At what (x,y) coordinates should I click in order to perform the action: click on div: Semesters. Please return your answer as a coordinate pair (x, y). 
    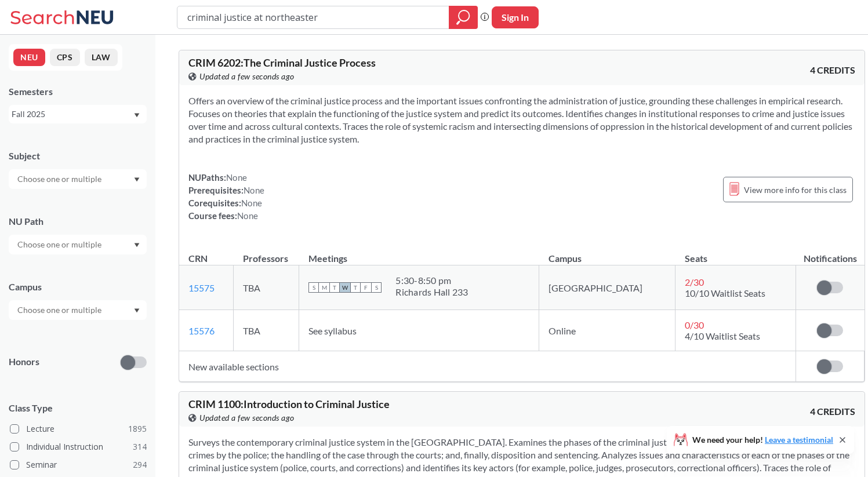
    Looking at the image, I should click on (78, 92).